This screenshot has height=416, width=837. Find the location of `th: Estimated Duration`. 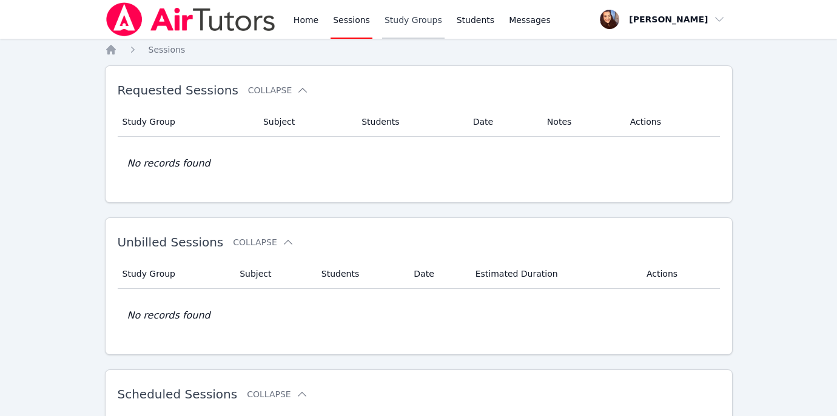

th: Estimated Duration is located at coordinates (553, 274).